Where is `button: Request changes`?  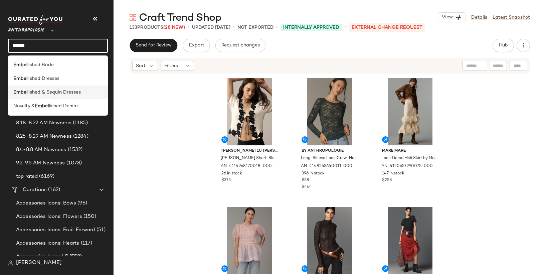 button: Request changes is located at coordinates (241, 45).